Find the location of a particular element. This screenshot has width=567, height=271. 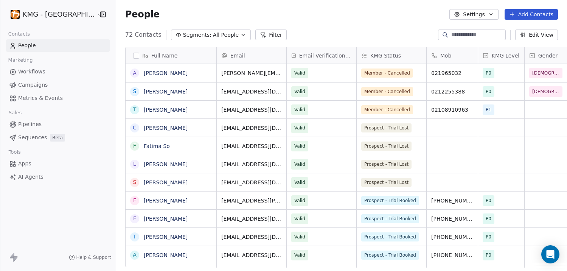

span: KMG Status is located at coordinates (386, 56).